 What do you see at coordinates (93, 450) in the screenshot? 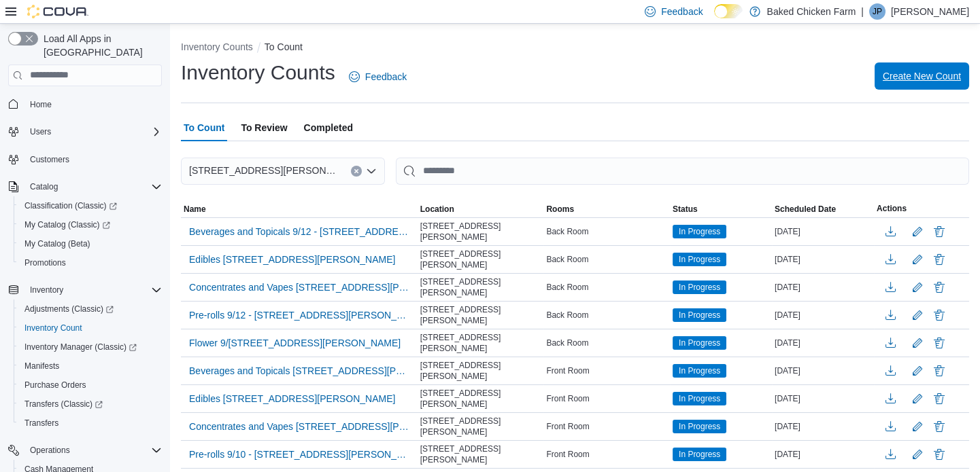
I see `span: Operations` at bounding box center [93, 450].